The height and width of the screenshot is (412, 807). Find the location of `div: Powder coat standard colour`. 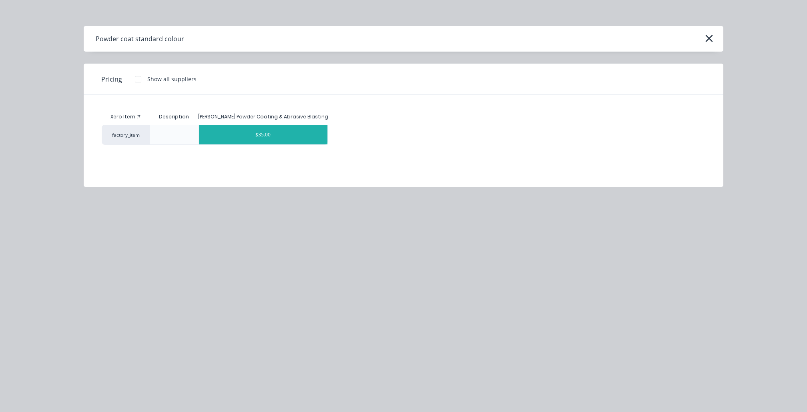

div: Powder coat standard colour is located at coordinates (140, 39).